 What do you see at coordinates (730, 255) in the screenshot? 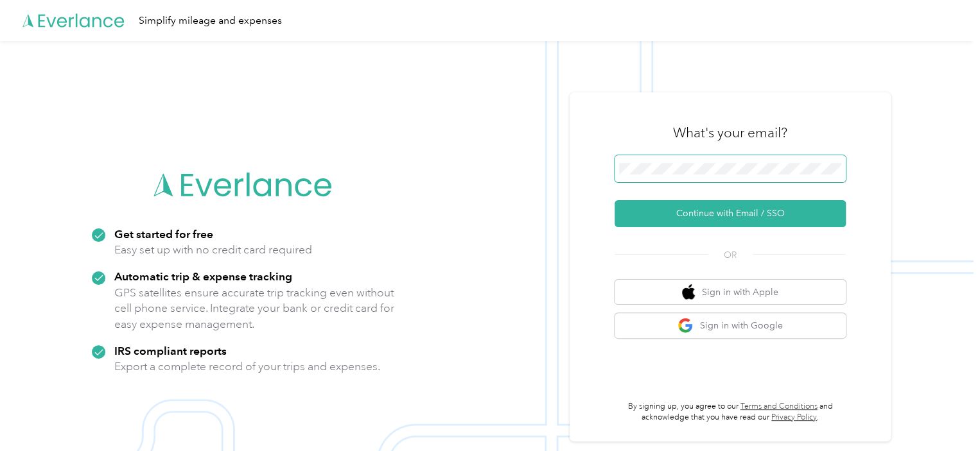
I see `span: OR` at bounding box center [730, 255].